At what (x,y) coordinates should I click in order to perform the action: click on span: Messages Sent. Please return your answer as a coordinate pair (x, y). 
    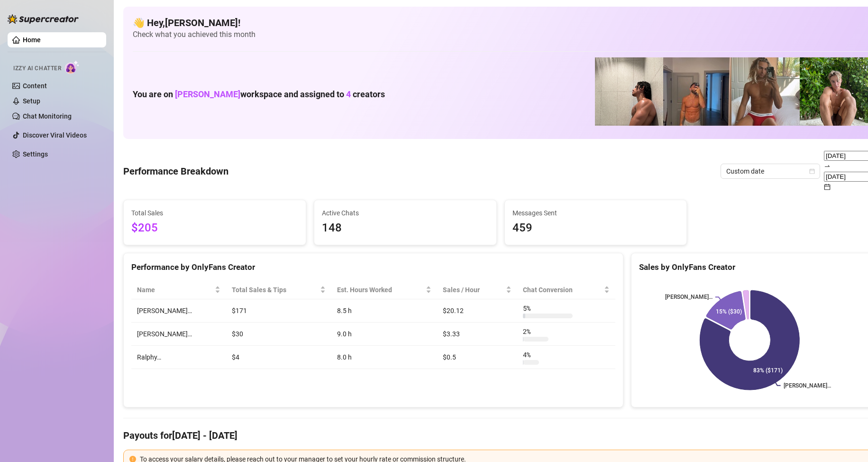
    Looking at the image, I should click on (596, 213).